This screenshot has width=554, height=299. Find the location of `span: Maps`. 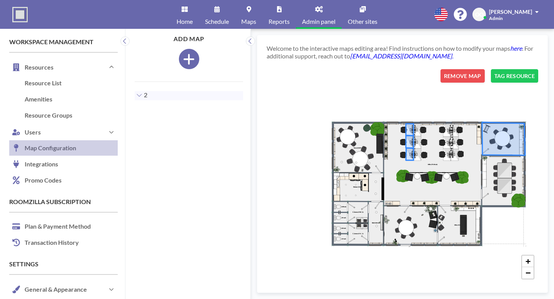

span: Maps is located at coordinates (248, 22).